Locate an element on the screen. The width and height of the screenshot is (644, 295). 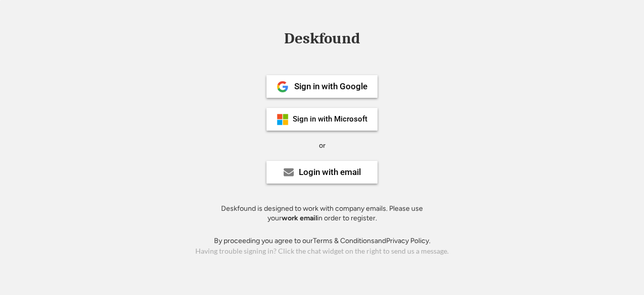
strong: work email is located at coordinates (299, 218).